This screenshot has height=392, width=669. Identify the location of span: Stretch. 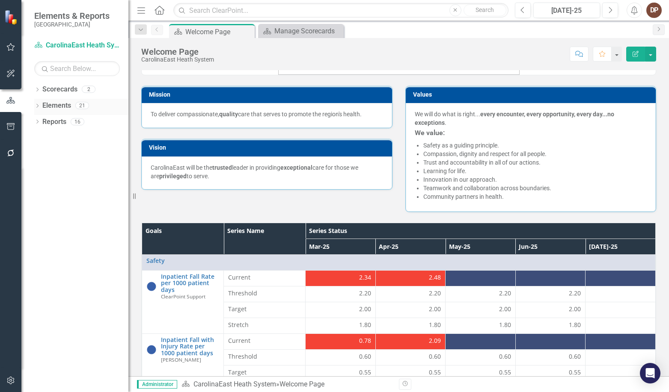
(264, 325).